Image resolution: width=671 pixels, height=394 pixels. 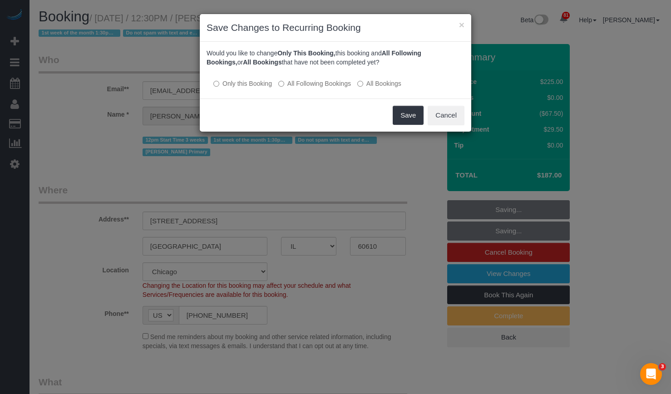 What do you see at coordinates (408, 115) in the screenshot?
I see `button: Save` at bounding box center [408, 115].